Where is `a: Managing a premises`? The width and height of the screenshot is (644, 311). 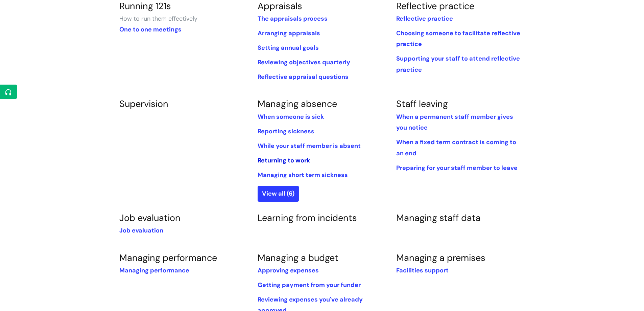
a: Managing a premises is located at coordinates (441, 257).